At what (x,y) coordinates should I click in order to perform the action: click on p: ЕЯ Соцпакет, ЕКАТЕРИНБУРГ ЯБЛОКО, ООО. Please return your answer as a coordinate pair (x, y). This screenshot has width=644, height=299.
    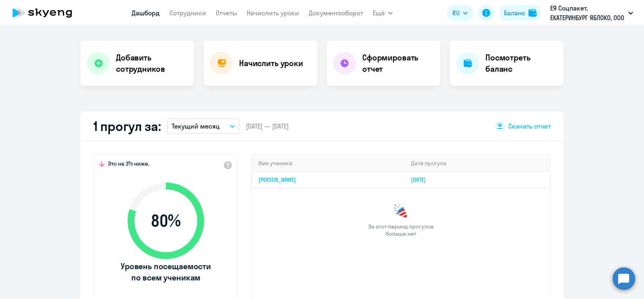
    Looking at the image, I should click on (587, 13).